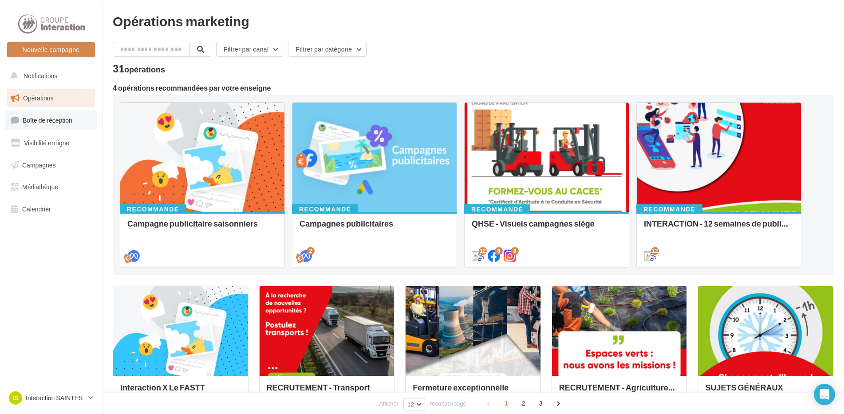 The height and width of the screenshot is (414, 844). I want to click on div: 4 opérations recommandées par votre enseigne, so click(473, 88).